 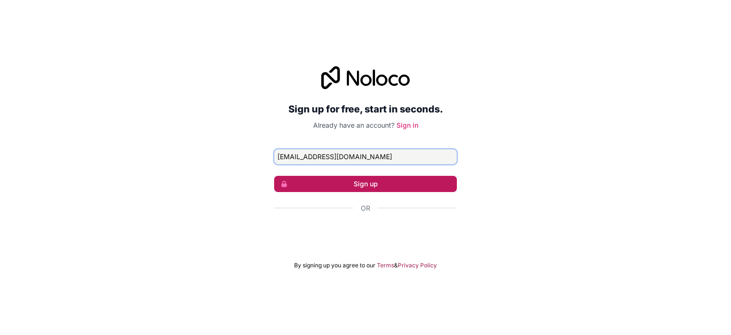 What do you see at coordinates (418, 265) in the screenshot?
I see `a: Privacy Policy` at bounding box center [418, 265].